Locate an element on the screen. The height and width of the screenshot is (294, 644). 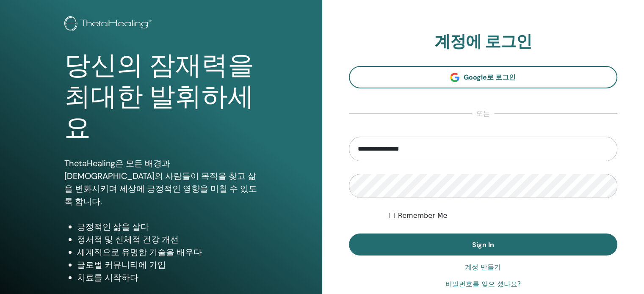
button: Sign In is located at coordinates (483, 245).